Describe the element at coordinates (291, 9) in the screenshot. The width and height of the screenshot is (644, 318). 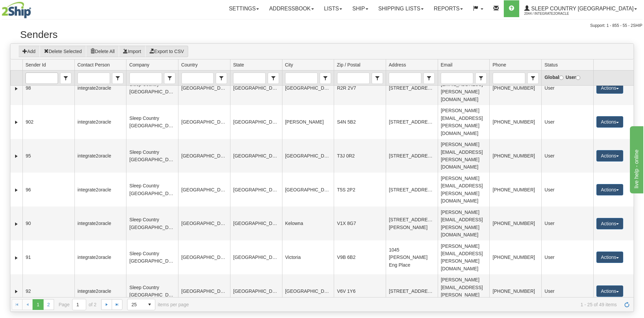
I see `a: Addressbook` at that location.